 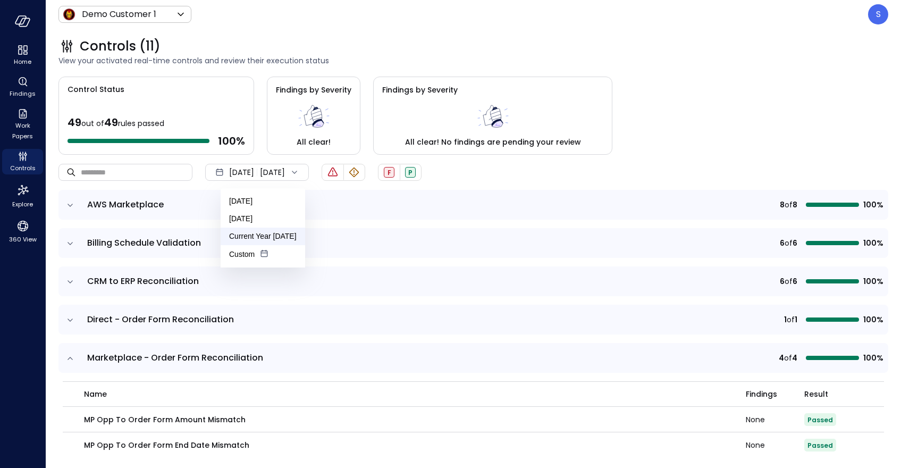 I want to click on div: Critical, so click(x=333, y=172).